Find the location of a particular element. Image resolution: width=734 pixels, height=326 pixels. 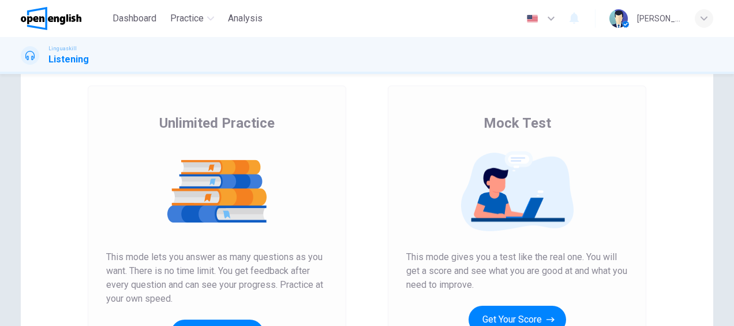

span: Linguaskill is located at coordinates (62, 48).